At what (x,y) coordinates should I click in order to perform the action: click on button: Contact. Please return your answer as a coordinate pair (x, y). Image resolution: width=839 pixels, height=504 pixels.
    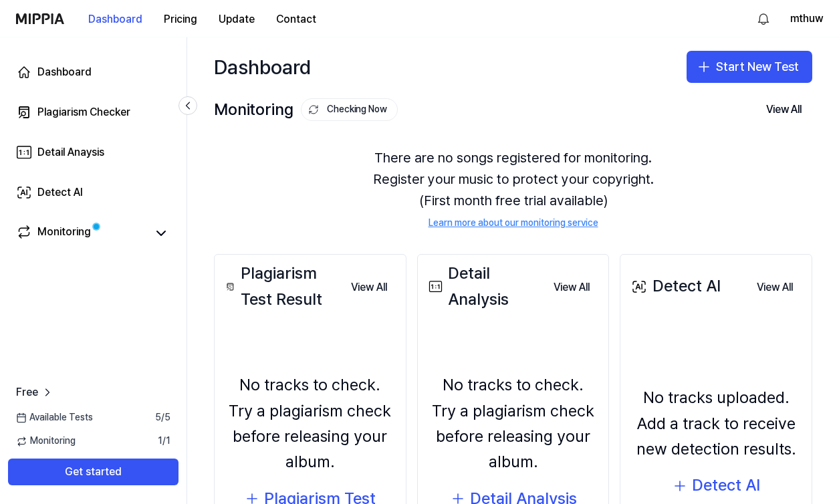
    Looking at the image, I should click on (297, 20).